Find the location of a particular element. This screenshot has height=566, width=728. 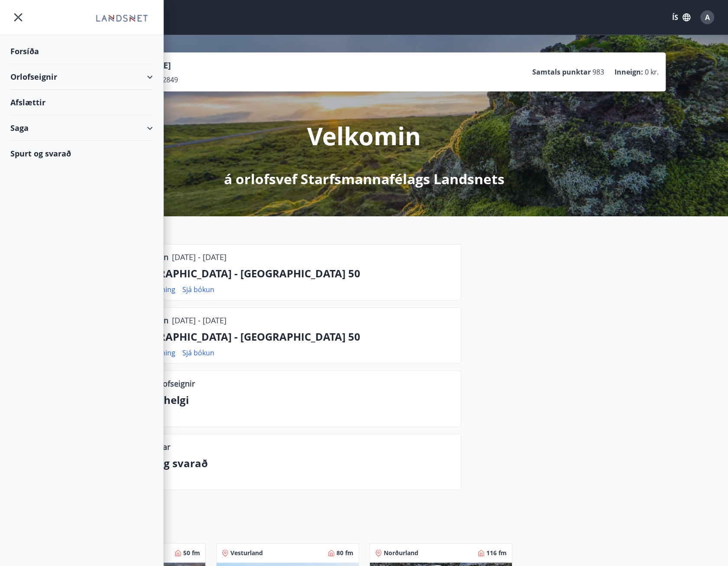

div: Saga is located at coordinates (82, 128).